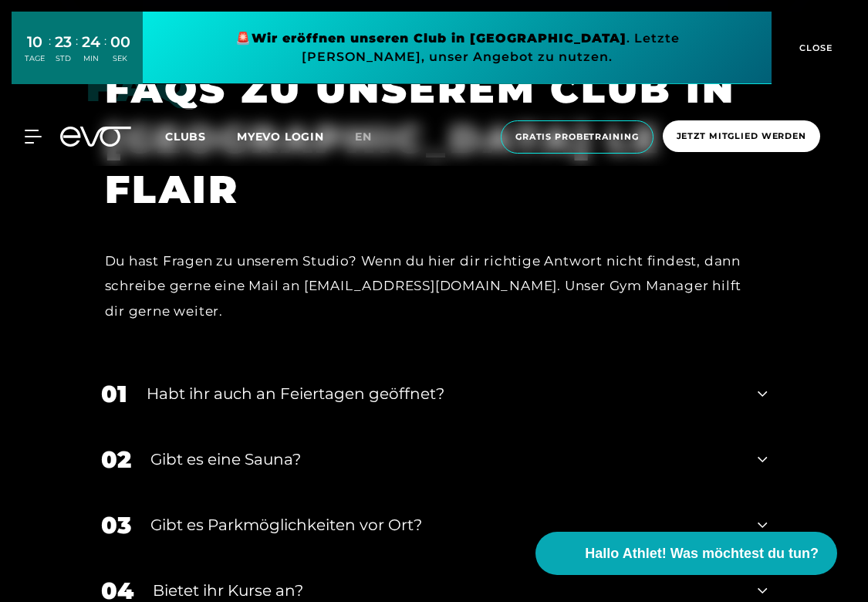  What do you see at coordinates (114, 394) in the screenshot?
I see `div: 01` at bounding box center [114, 394].